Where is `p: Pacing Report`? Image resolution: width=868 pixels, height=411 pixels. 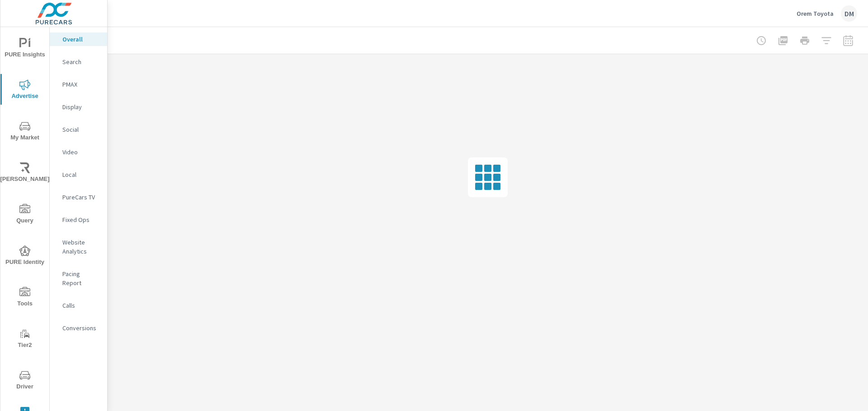
p: Pacing Report is located at coordinates (81, 279).